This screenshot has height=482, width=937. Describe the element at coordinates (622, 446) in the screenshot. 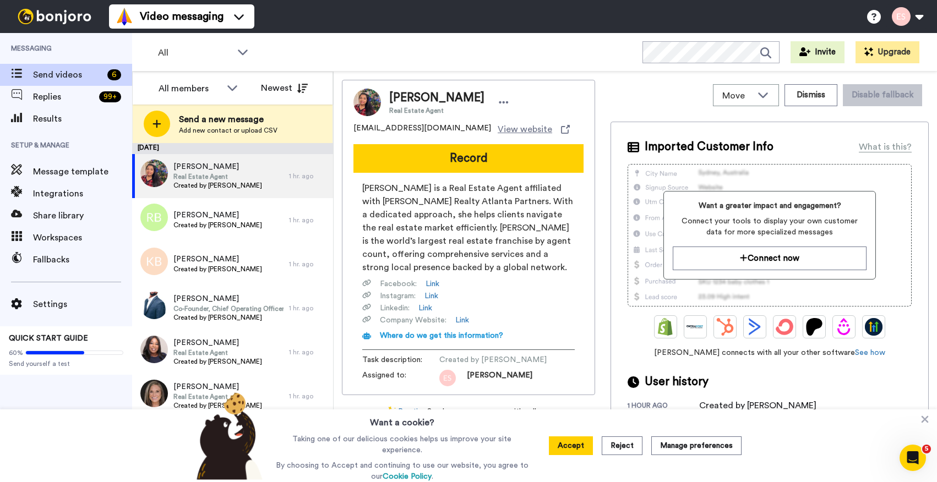

I see `button: Reject` at that location.